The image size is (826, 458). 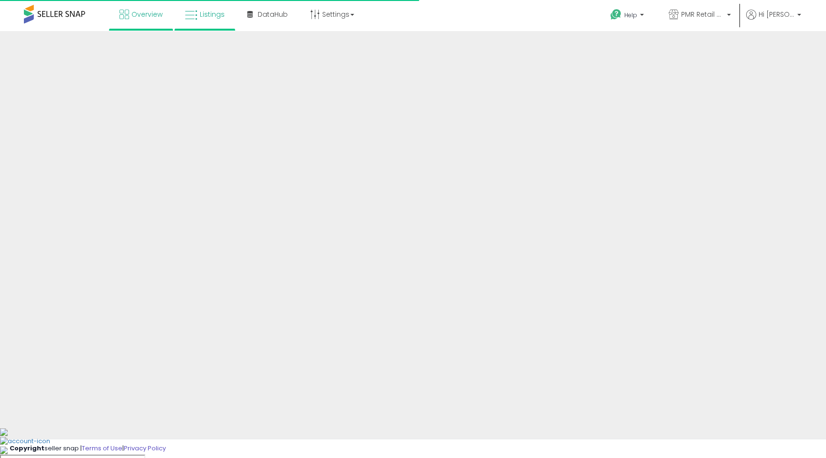 I want to click on span: Listings, so click(x=212, y=14).